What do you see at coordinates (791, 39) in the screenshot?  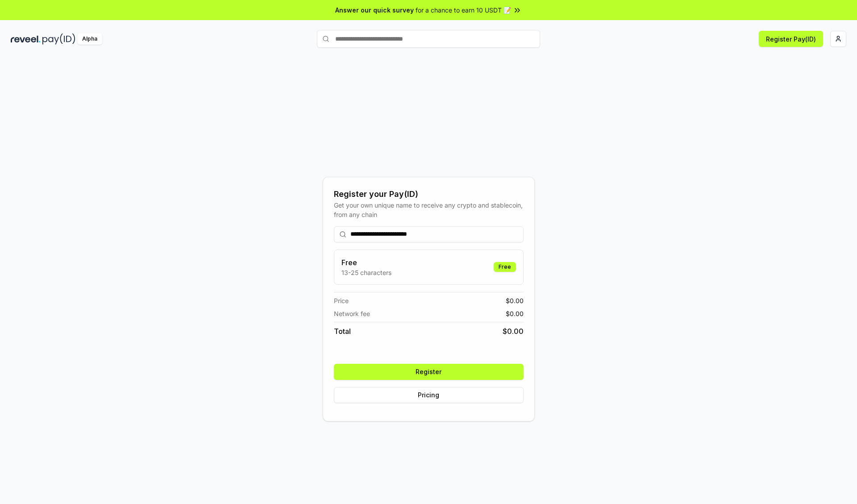 I see `button: Register Pay(ID)` at bounding box center [791, 39].